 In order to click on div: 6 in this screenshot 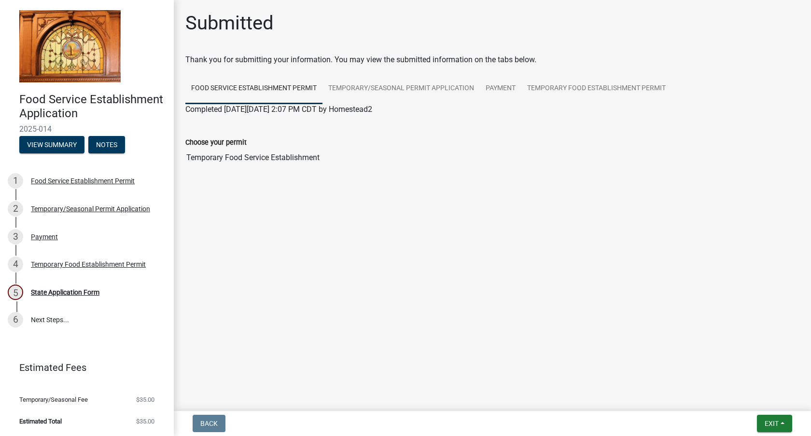, I will do `click(15, 320)`.